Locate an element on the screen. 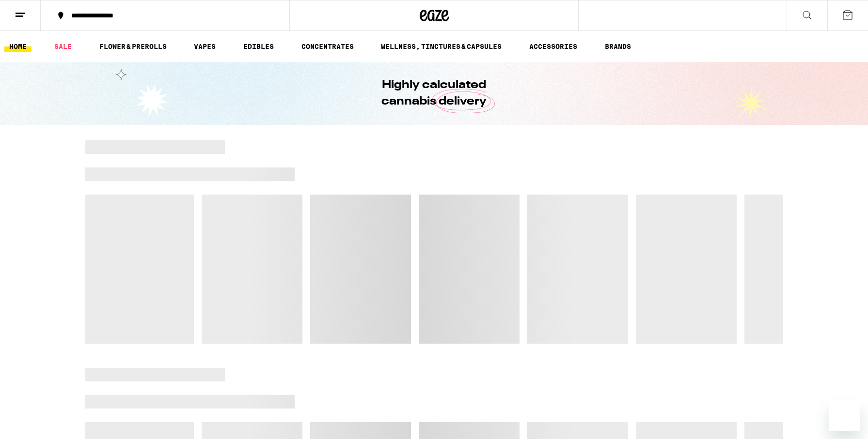 This screenshot has height=439, width=868. a: ACCESSORIES is located at coordinates (553, 46).